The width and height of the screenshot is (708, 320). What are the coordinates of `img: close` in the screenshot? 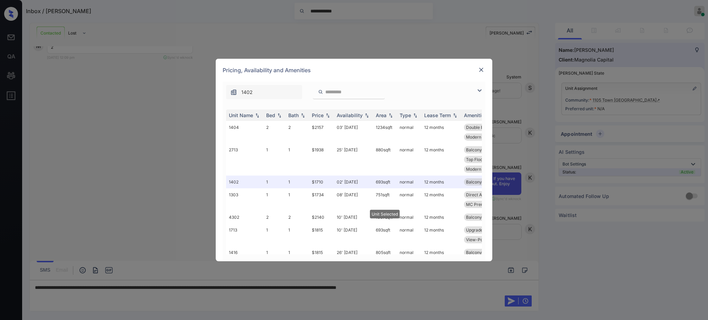 It's located at (481, 70).